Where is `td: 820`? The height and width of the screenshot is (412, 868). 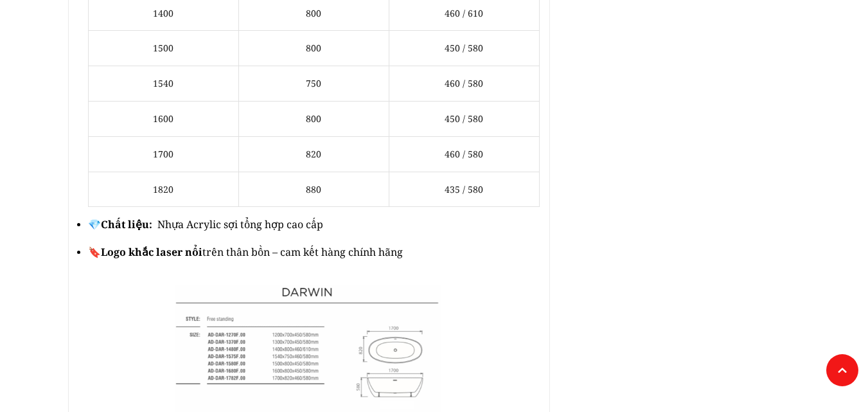
td: 820 is located at coordinates (313, 153).